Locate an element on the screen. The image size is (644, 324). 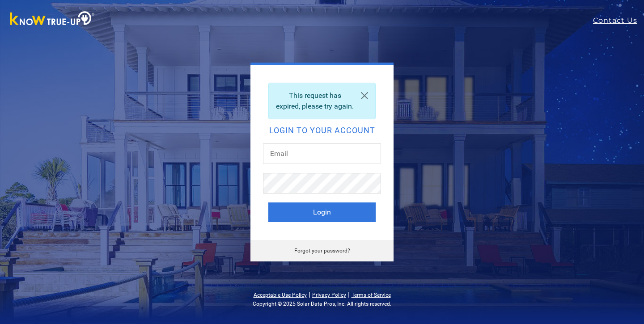
a: Terms of Service is located at coordinates (371, 295).